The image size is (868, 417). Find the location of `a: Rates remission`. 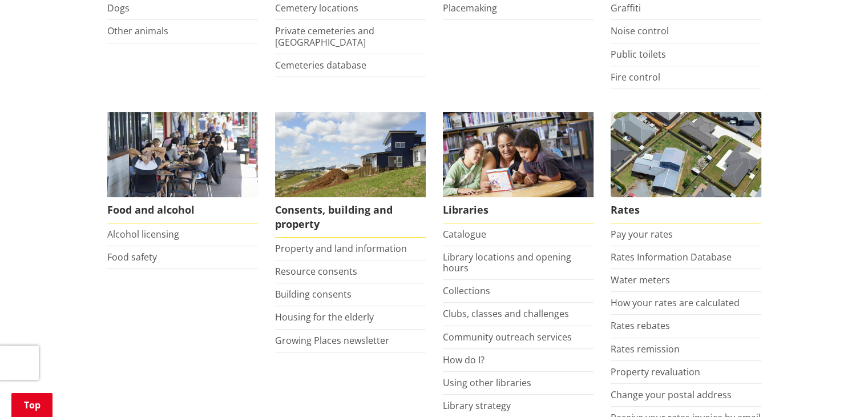

a: Rates remission is located at coordinates (645, 349).